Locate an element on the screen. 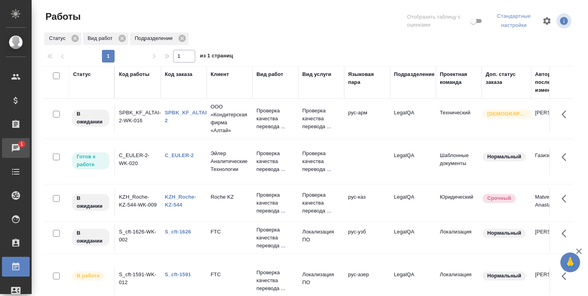 The width and height of the screenshot is (588, 296). div: Код работы is located at coordinates (134, 74).